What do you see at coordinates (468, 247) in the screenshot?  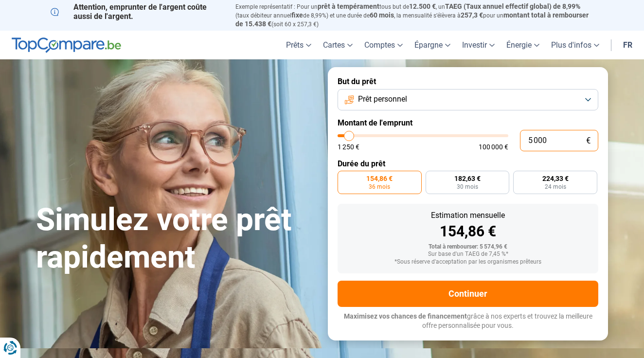 I see `div: Total à rembourser: 5 574,96 €` at bounding box center [468, 247].